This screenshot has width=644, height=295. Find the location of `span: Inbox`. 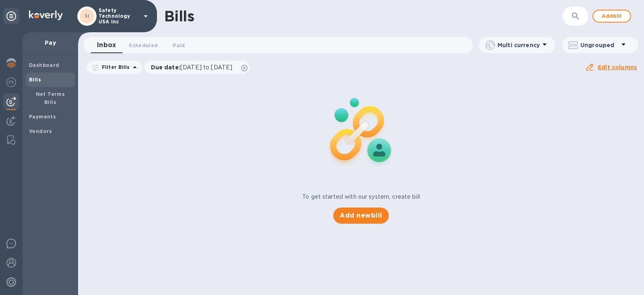

span: Inbox is located at coordinates (106, 45).